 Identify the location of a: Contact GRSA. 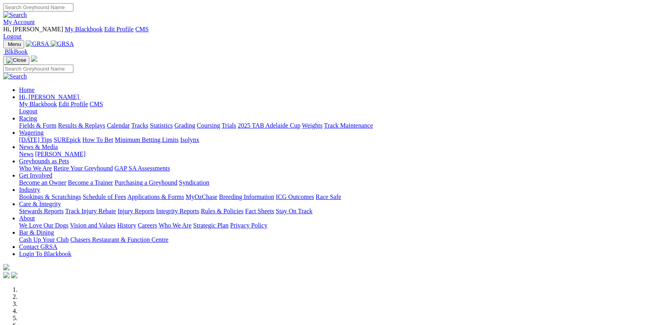
(38, 247).